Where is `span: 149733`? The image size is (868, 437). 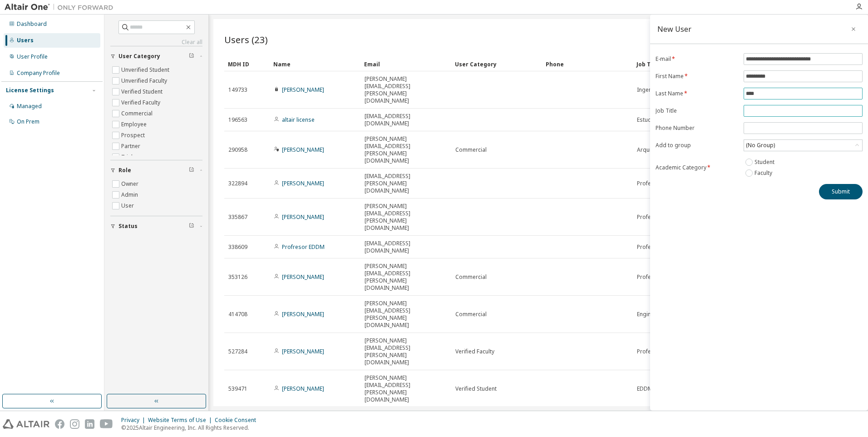 span: 149733 is located at coordinates (238, 90).